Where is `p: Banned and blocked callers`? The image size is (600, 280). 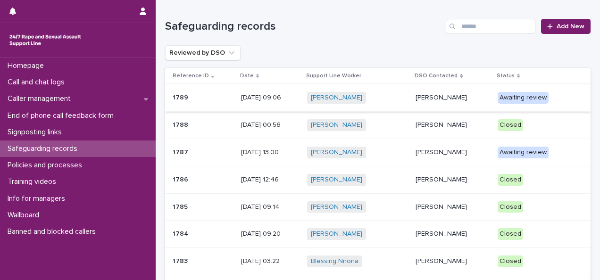
p: Banned and blocked callers is located at coordinates (53, 232).